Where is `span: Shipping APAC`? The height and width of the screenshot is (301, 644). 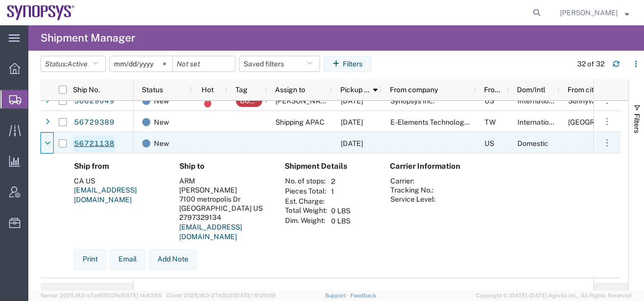 span: Shipping APAC is located at coordinates (300, 122).